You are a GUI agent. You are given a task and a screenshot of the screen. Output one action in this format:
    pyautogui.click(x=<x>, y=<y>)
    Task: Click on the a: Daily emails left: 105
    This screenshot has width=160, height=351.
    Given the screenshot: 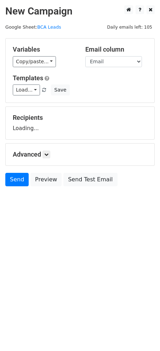 What is the action you would take?
    pyautogui.click(x=130, y=27)
    